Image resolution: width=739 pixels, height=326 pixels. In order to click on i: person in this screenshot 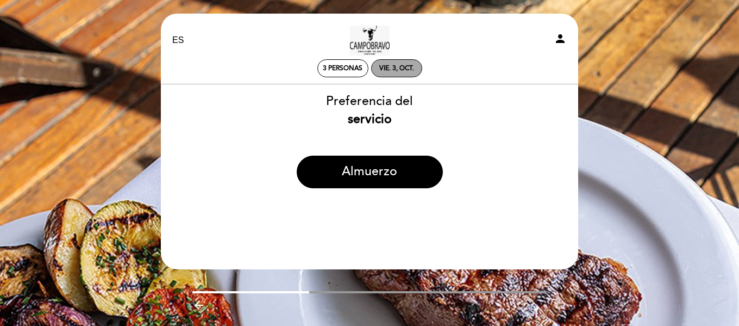, I will do `click(560, 39)`.